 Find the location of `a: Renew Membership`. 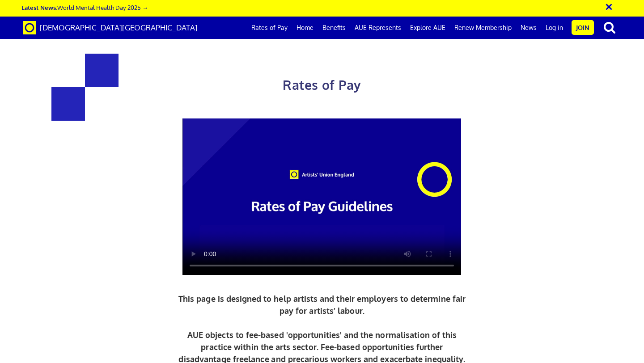

a: Renew Membership is located at coordinates (483, 28).